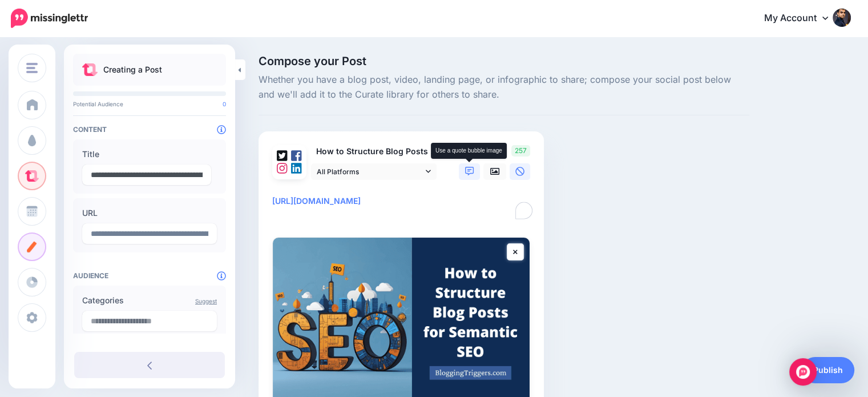 This screenshot has width=868, height=397. I want to click on span: 0, so click(224, 104).